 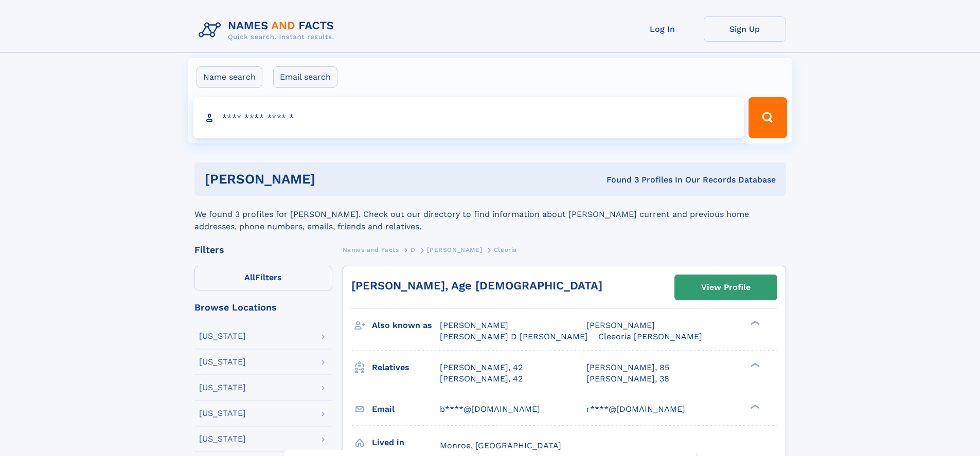 What do you see at coordinates (469, 118) in the screenshot?
I see `input: search input` at bounding box center [469, 118].